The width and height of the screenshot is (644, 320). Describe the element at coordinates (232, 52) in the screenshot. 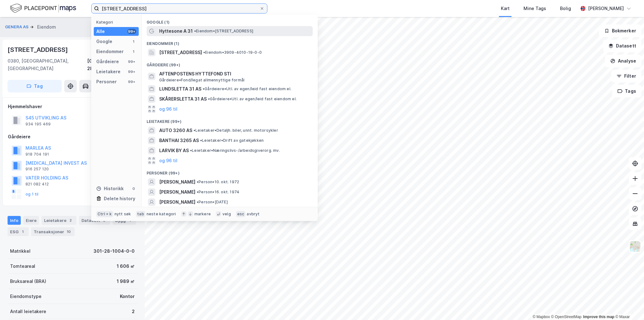

I see `span: Eiendom • 3909-4010-19-0-0` at that location.